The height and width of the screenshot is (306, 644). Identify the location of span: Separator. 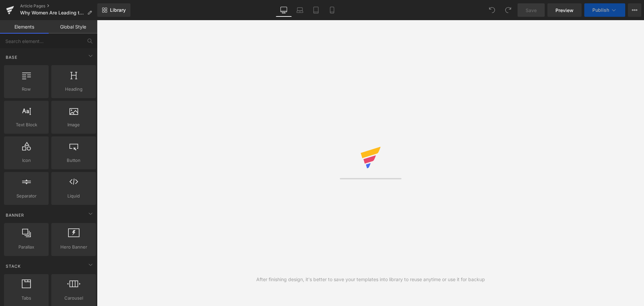
(26, 196).